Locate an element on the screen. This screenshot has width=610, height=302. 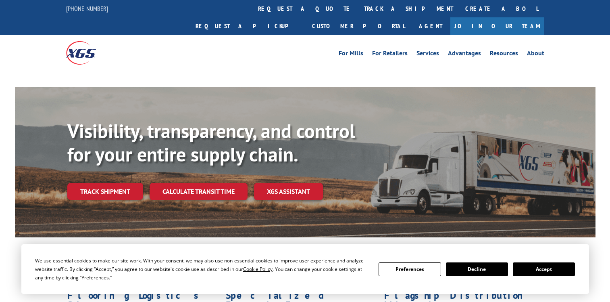
div: We use essential cookies to make our site work. With your consent, we may also use non-essential ... is located at coordinates (202, 269).